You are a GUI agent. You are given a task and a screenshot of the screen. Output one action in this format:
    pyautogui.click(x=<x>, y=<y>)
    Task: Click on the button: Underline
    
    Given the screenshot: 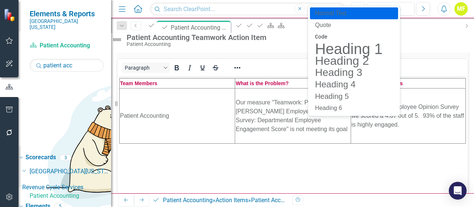 What is the action you would take?
    pyautogui.click(x=203, y=68)
    